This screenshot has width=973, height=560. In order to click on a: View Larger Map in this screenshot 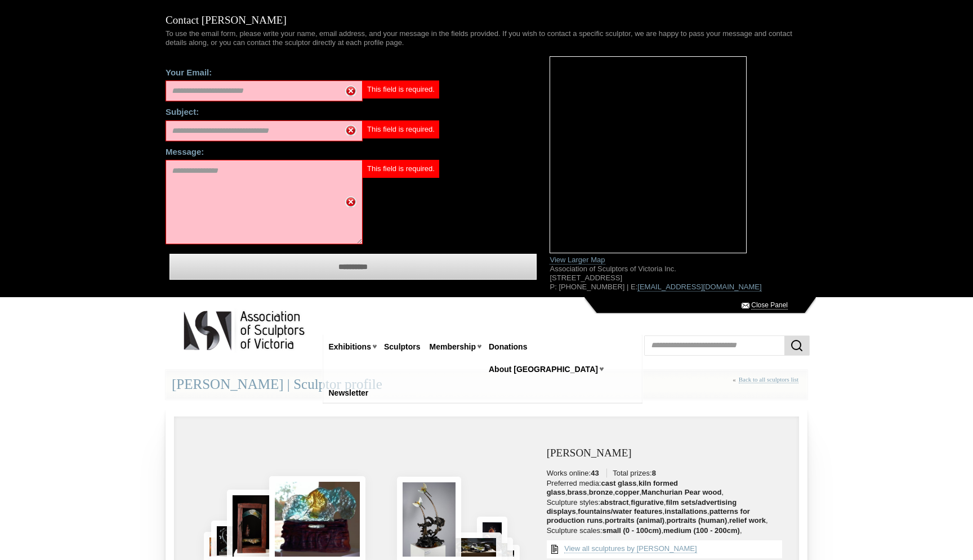, I will do `click(577, 260)`.